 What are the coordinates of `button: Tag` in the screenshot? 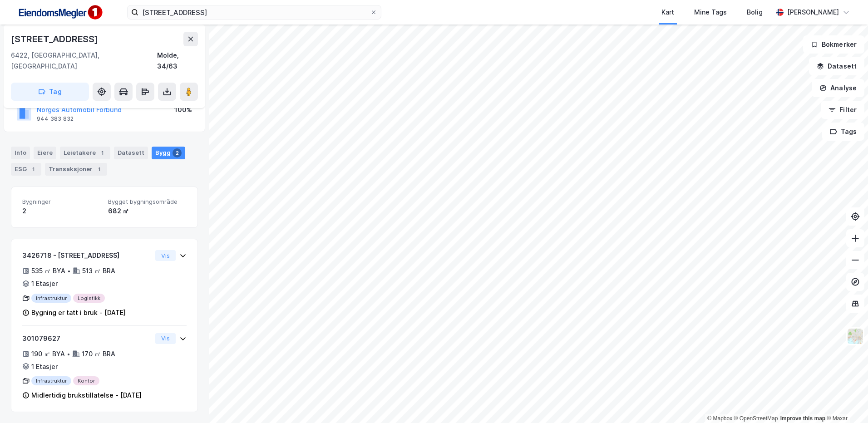 It's located at (50, 92).